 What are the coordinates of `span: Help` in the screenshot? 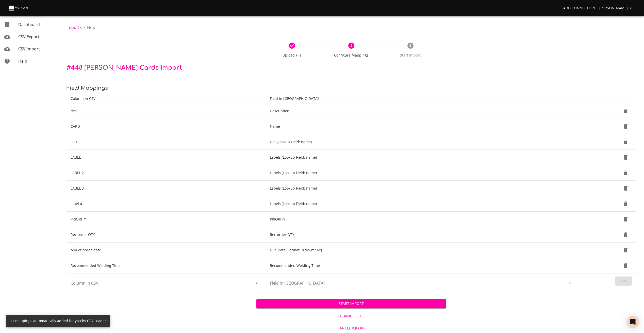 It's located at (23, 61).